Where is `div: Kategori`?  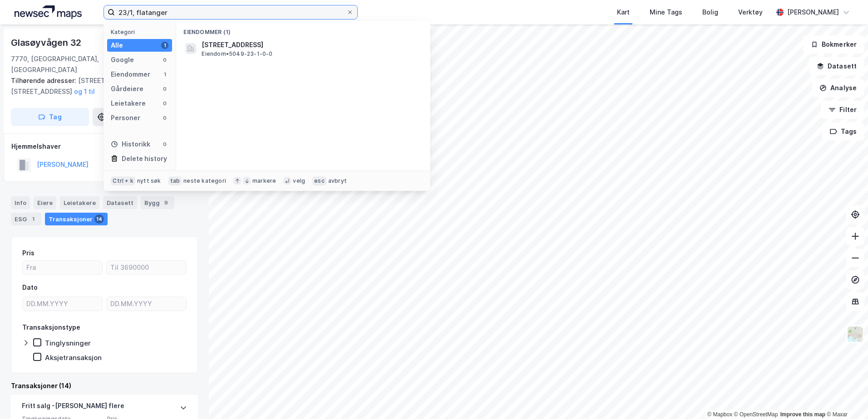
div: Kategori is located at coordinates (141, 32).